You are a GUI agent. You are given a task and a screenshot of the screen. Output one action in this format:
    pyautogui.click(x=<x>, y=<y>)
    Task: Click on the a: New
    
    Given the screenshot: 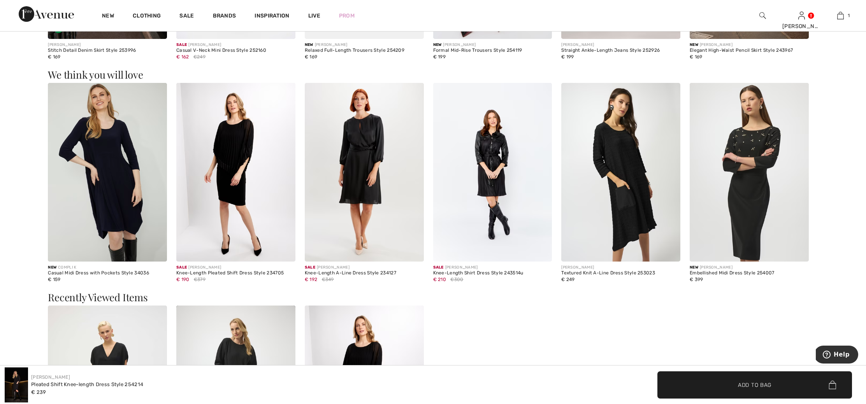 What is the action you would take?
    pyautogui.click(x=108, y=16)
    